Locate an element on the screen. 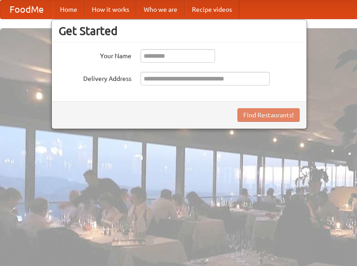 The width and height of the screenshot is (357, 266). a: Recipe videos is located at coordinates (212, 10).